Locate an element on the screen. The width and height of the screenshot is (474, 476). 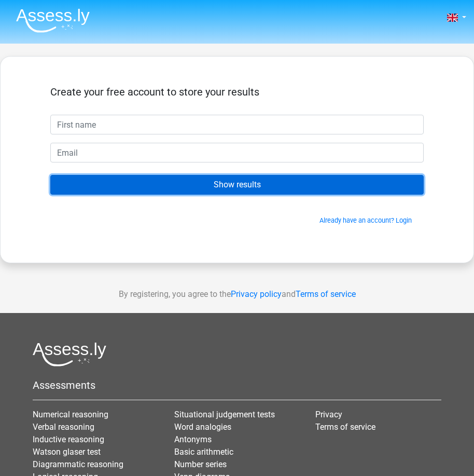
input: Email is located at coordinates (237, 152).